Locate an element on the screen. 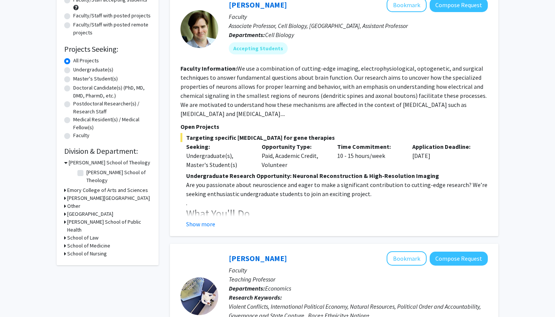 Image resolution: width=555 pixels, height=317 pixels. h3: Other is located at coordinates (74, 206).